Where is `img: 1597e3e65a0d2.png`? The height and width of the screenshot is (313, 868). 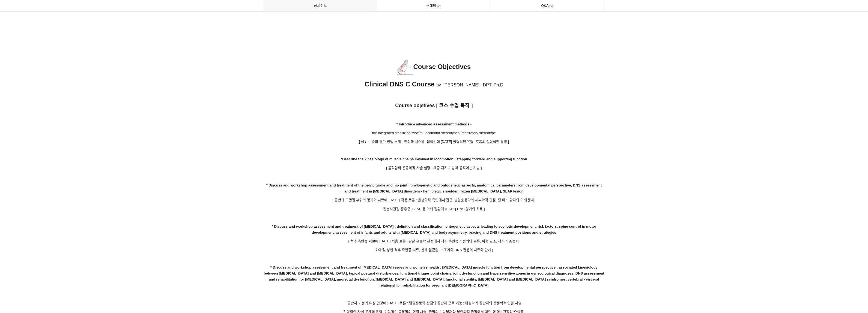 img: 1597e3e65a0d2.png is located at coordinates (405, 67).